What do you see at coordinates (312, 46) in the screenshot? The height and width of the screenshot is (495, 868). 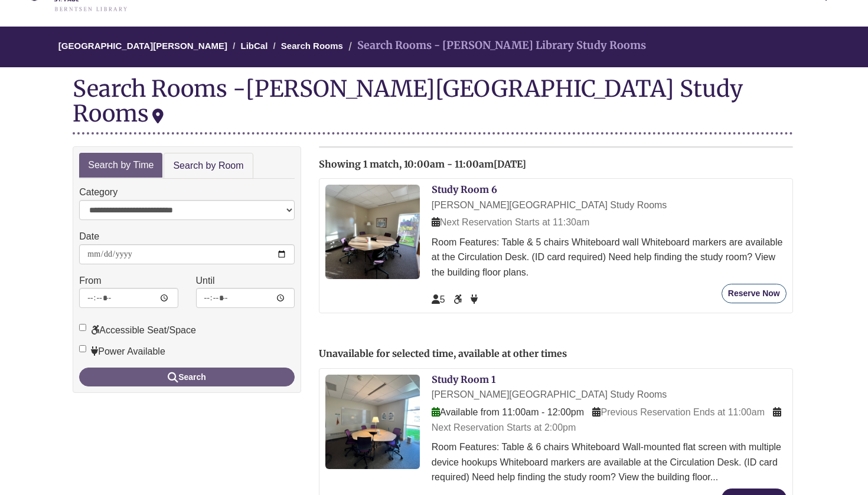 I see `a: Search Rooms` at bounding box center [312, 46].